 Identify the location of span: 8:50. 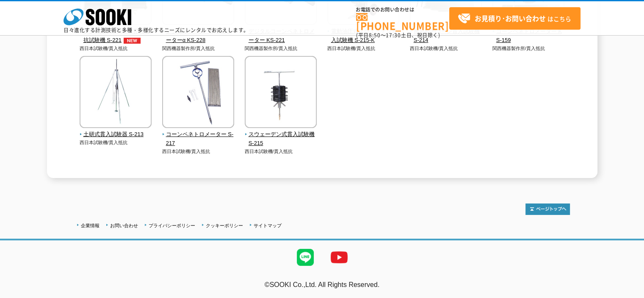
(375, 35).